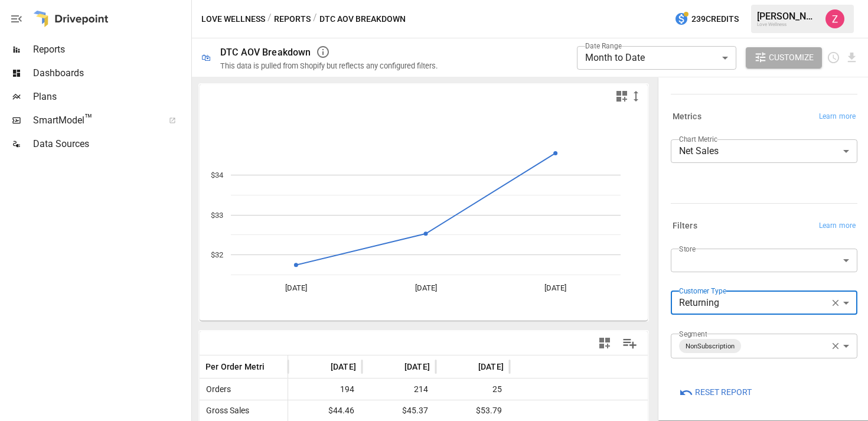  I want to click on label: Customer Type, so click(703, 291).